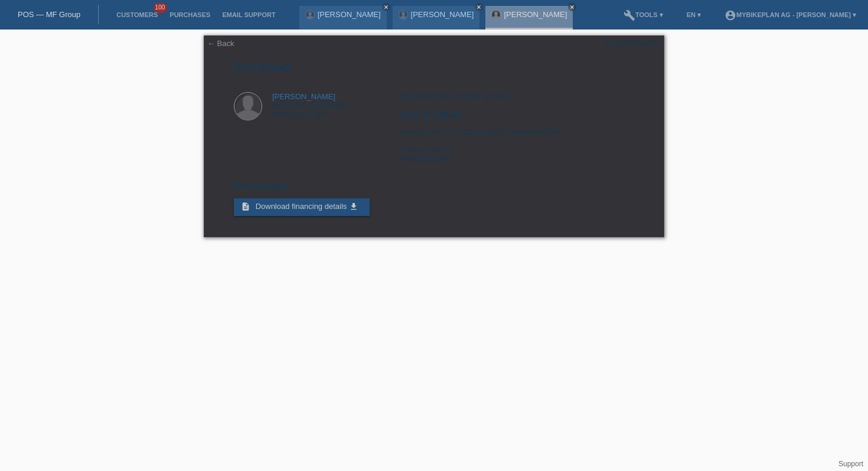  I want to click on a: Customers, so click(137, 15).